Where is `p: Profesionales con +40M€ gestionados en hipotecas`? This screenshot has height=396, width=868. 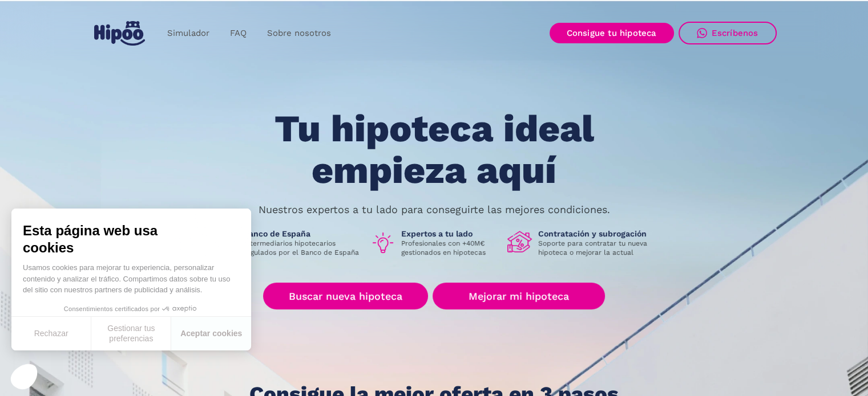 p: Profesionales con +40M€ gestionados en hipotecas is located at coordinates (450, 248).